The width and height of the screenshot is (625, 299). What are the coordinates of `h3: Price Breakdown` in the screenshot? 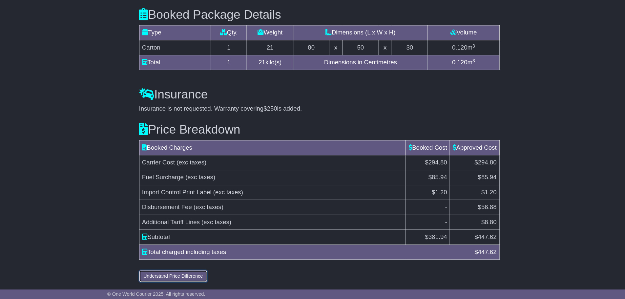 It's located at (313, 135).